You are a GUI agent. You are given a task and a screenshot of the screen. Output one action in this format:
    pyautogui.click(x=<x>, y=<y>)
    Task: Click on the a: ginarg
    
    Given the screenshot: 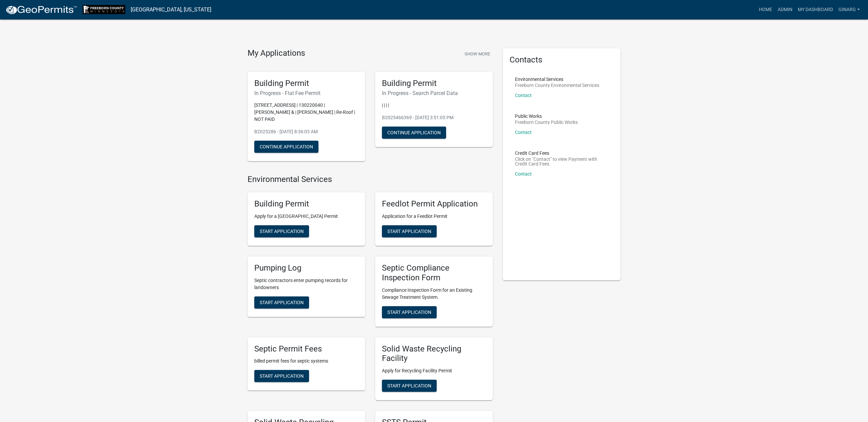 What is the action you would take?
    pyautogui.click(x=850, y=9)
    